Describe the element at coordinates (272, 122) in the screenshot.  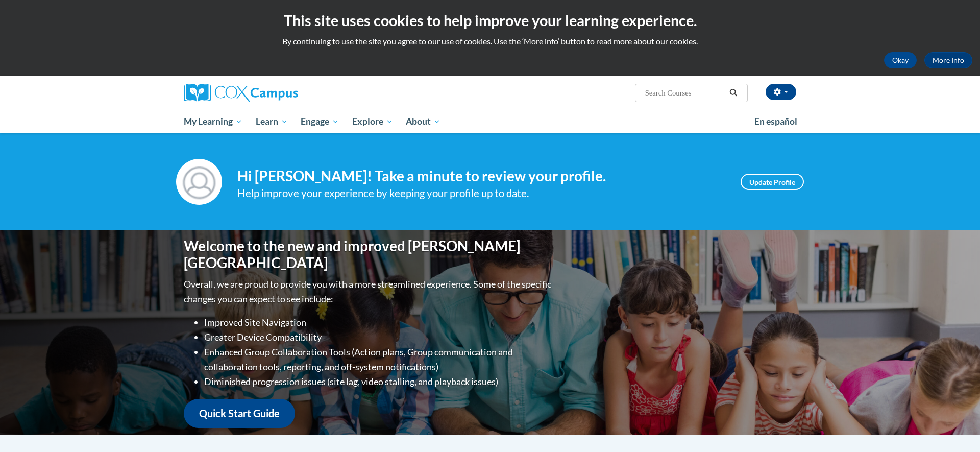
I see `a: Learn` at that location.